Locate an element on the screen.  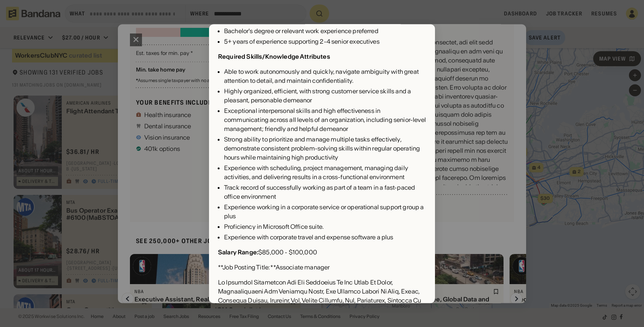
div: Able to work autonomously and quickly, navigate ambiguity with great attention to detail, and mai... is located at coordinates (325, 76).